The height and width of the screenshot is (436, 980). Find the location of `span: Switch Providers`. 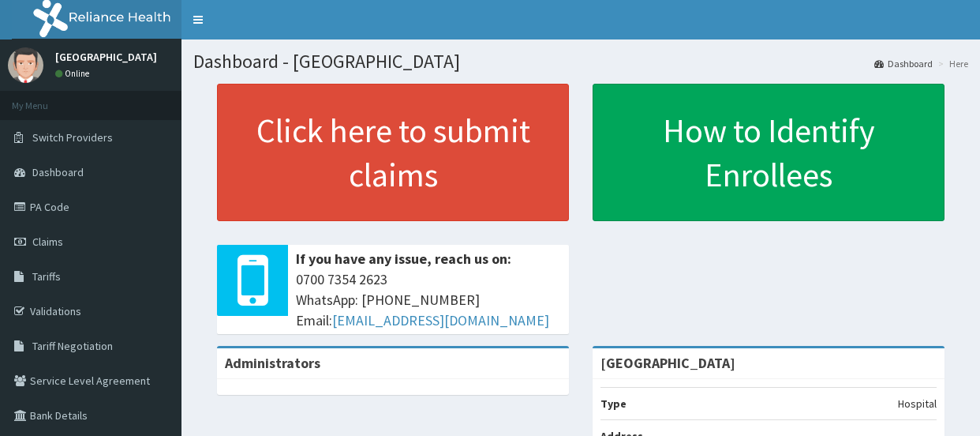

span: Switch Providers is located at coordinates (72, 137).